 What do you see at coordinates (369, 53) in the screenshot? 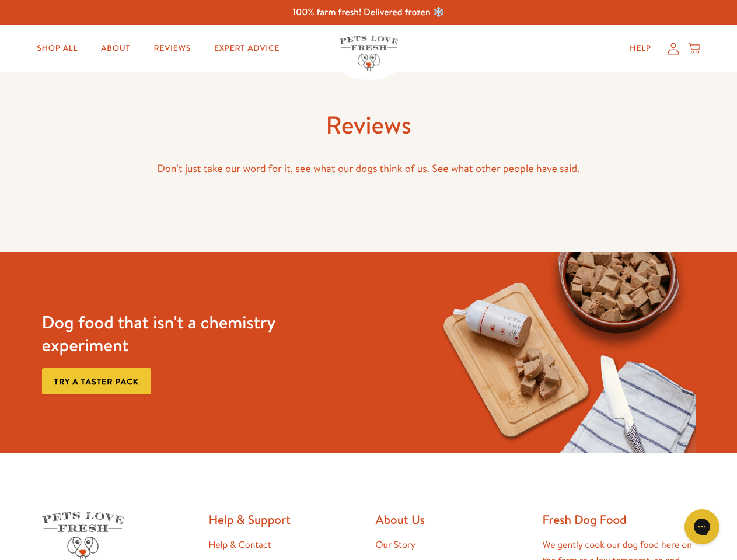
I see `img: Pets Love Fresh` at bounding box center [369, 53].